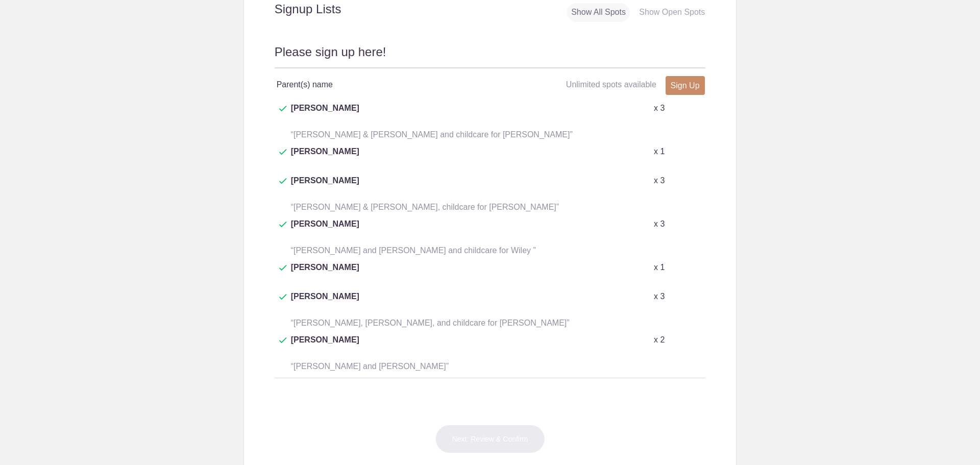 This screenshot has height=465, width=980. Describe the element at coordinates (598, 12) in the screenshot. I see `div: Show All Spots` at that location.